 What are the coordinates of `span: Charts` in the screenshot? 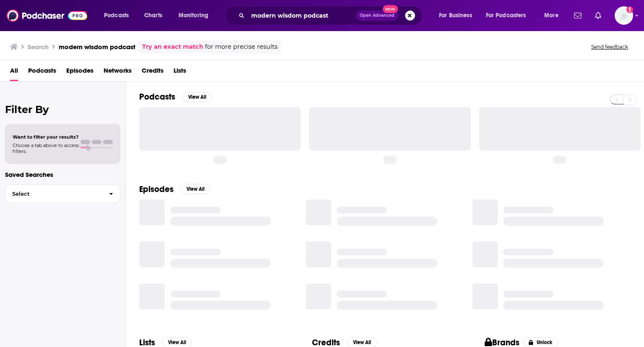 It's located at (153, 15).